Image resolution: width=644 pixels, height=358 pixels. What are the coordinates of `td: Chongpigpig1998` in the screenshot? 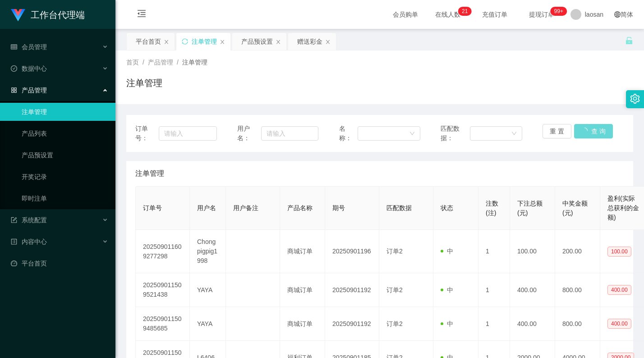 It's located at (208, 252).